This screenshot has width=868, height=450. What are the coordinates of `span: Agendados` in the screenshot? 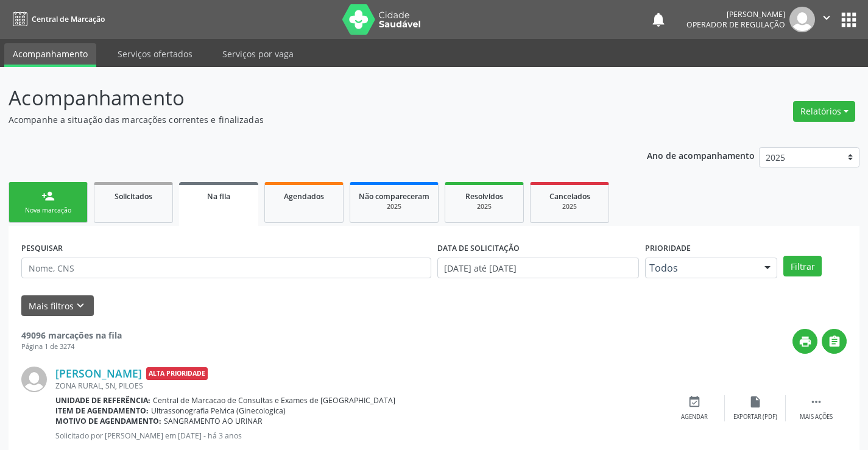 It's located at (304, 196).